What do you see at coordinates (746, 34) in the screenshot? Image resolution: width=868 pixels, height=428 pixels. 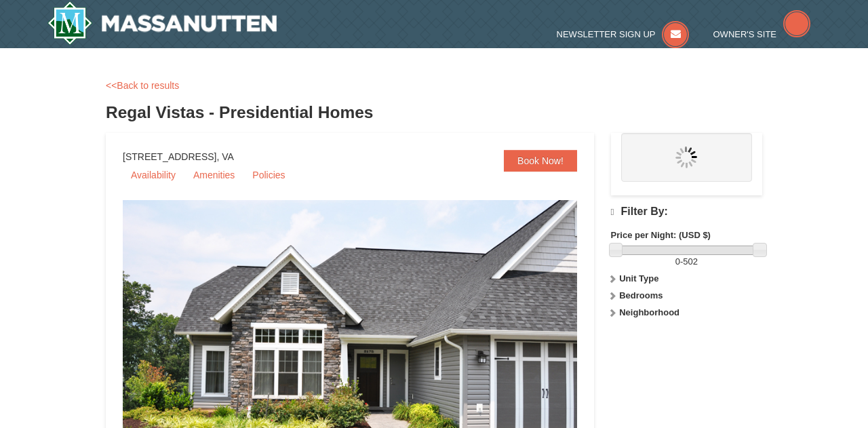 I see `span: Owner's Site` at bounding box center [746, 34].